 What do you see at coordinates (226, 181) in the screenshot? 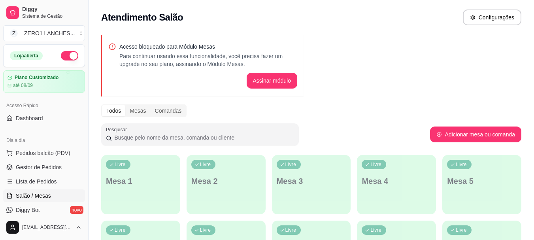
I see `p: Mesa 2` at bounding box center [226, 181].